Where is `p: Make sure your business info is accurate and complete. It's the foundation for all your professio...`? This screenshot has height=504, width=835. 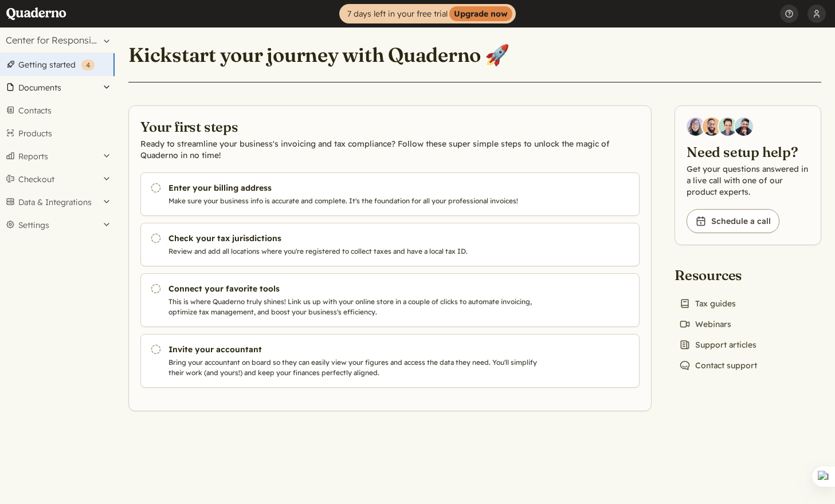
p: Make sure your business info is accurate and complete. It's the foundation for all your professio... is located at coordinates (360, 201).